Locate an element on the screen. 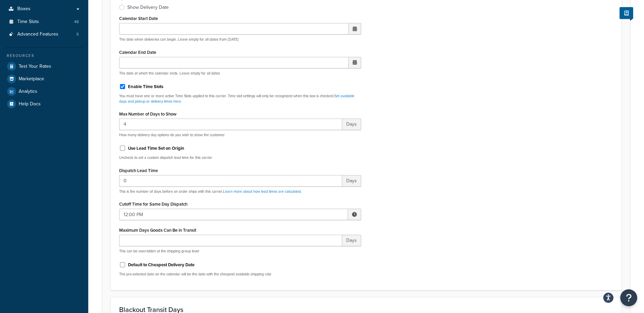  a: Help Docs is located at coordinates (45, 104).